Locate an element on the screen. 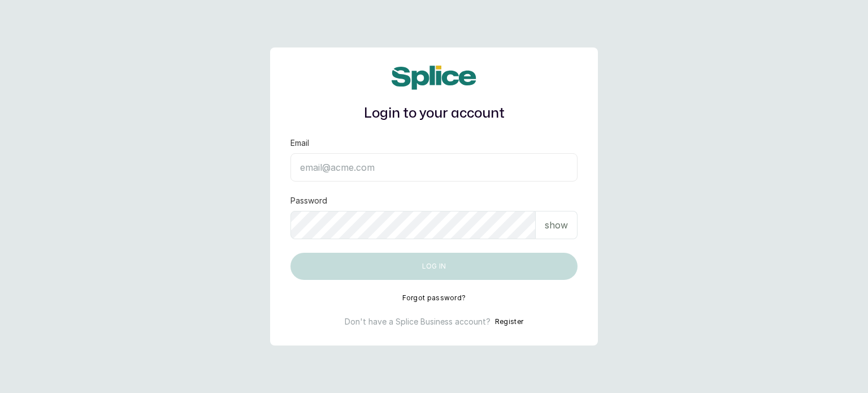  button: Forgot password? is located at coordinates (434, 298).